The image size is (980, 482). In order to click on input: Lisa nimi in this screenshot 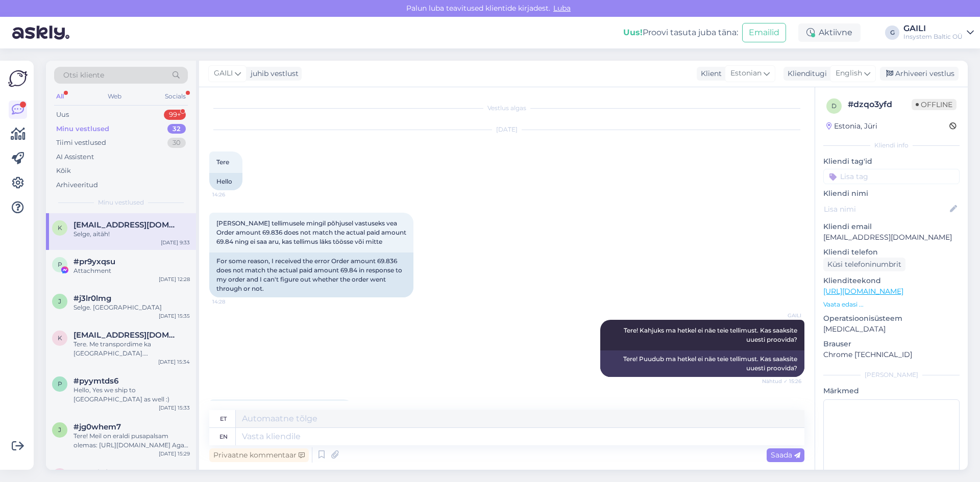, I will do `click(885, 209)`.